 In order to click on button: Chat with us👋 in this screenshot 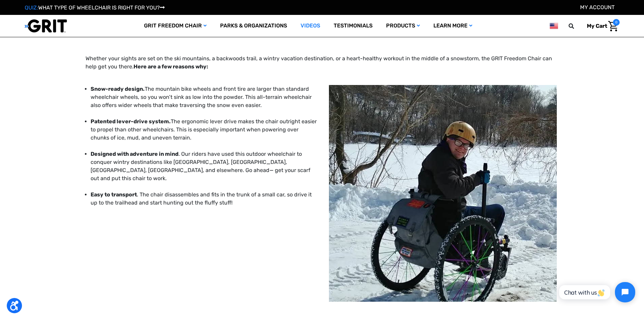, I will do `click(33, 16)`.